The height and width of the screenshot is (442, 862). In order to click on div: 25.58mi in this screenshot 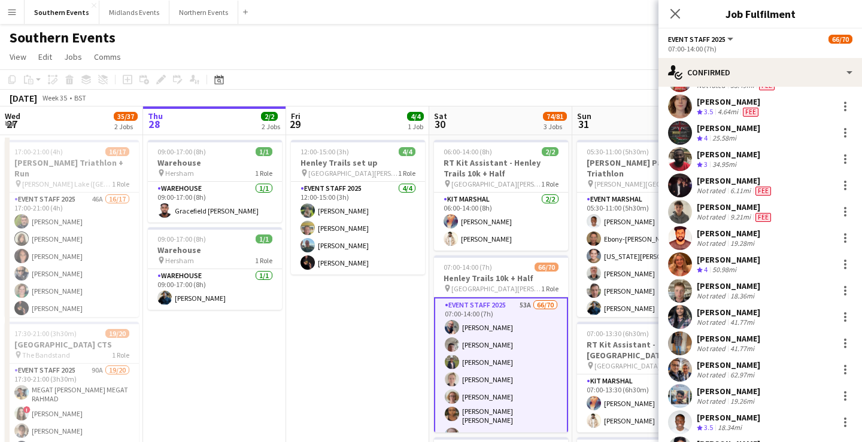, I will do `click(724, 138)`.